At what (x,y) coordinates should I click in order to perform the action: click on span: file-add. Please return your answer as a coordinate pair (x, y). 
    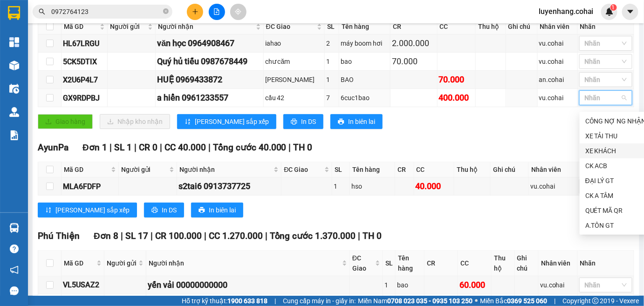
    Looking at the image, I should click on (217, 12).